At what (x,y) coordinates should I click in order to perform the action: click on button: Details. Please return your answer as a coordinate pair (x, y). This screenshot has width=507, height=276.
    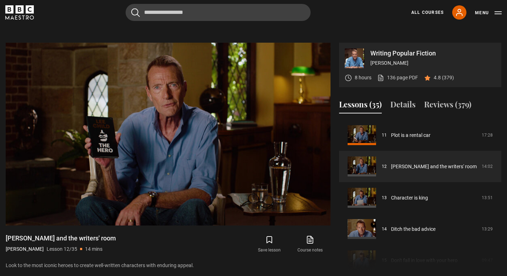
    Looking at the image, I should click on (403, 106).